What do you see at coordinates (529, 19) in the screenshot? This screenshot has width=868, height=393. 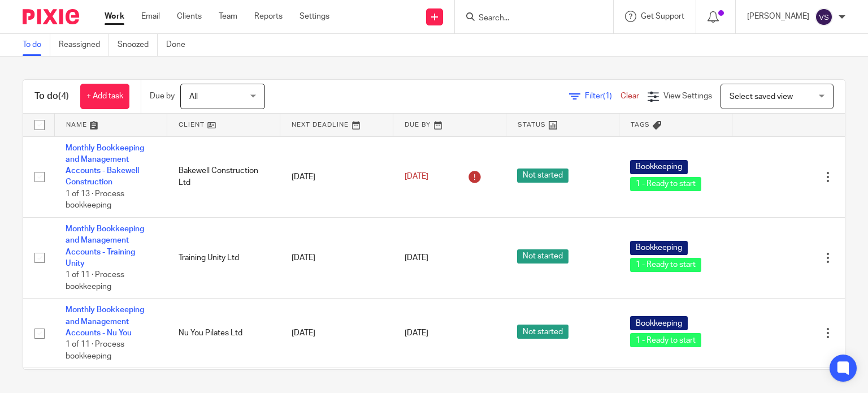 I see `input: Search` at bounding box center [529, 19].